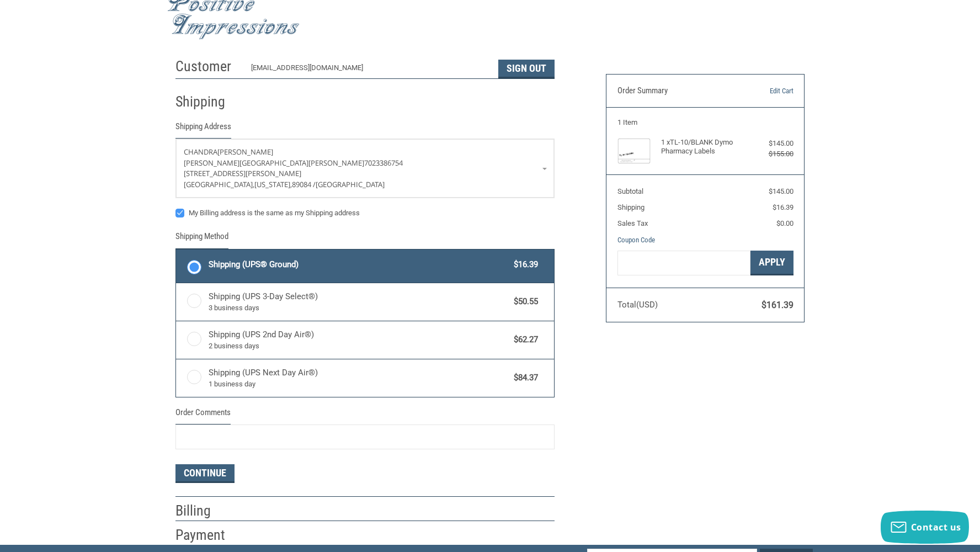 The height and width of the screenshot is (552, 980). What do you see at coordinates (936, 527) in the screenshot?
I see `span: Contact us` at bounding box center [936, 527].